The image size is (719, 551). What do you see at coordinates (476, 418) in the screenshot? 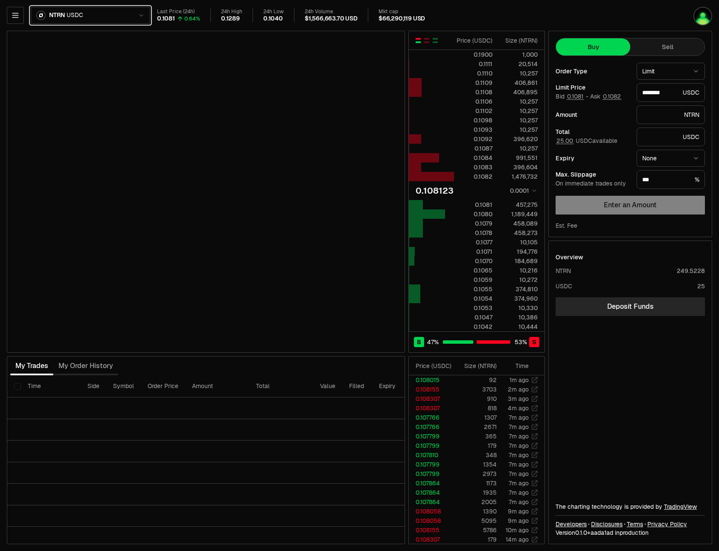
I see `td: 1307` at bounding box center [476, 418].